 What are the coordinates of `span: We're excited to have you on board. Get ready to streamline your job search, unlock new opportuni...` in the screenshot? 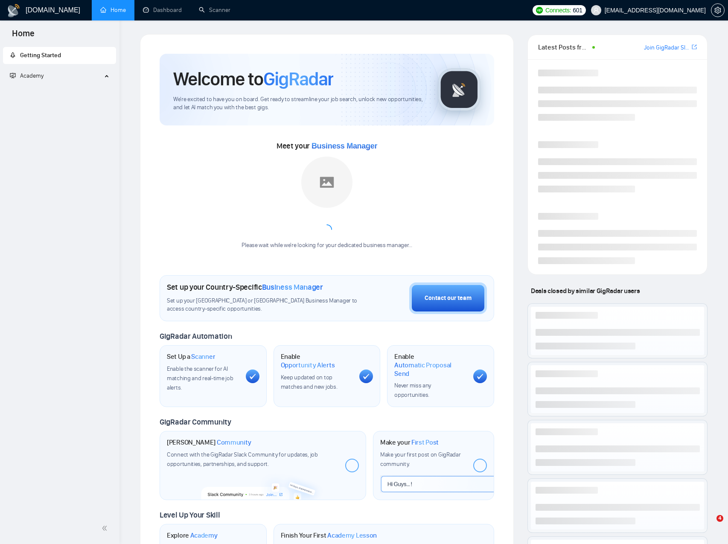 It's located at (299, 104).